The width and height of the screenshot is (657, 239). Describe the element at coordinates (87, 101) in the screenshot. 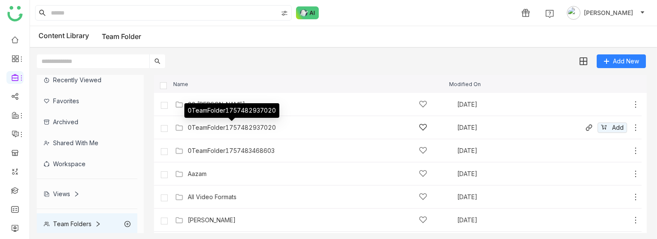

I see `div: Favorites` at that location.